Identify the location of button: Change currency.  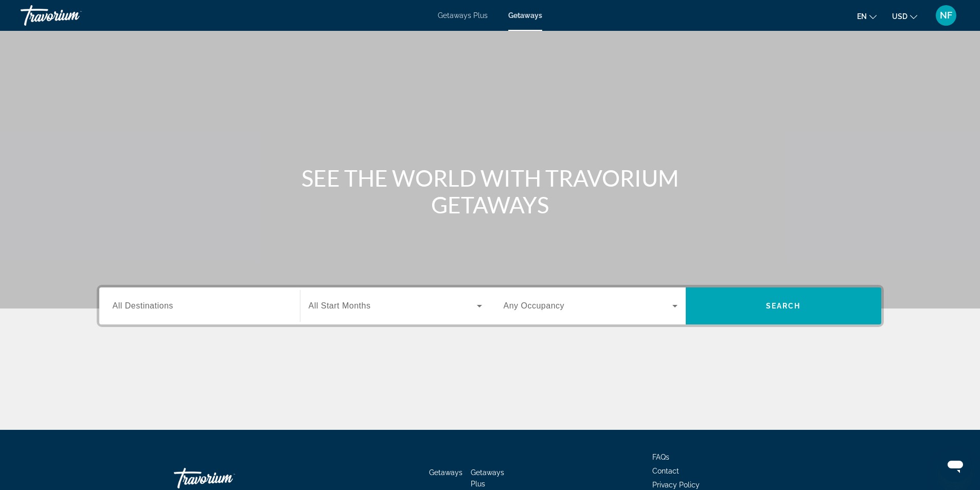
(905, 16).